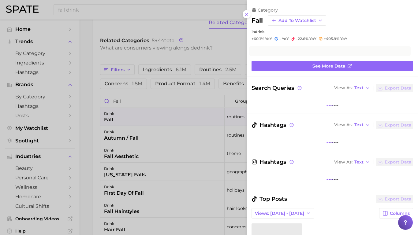 This screenshot has width=418, height=235. What do you see at coordinates (296, 20) in the screenshot?
I see `button: Add to Watchlist` at bounding box center [296, 20].